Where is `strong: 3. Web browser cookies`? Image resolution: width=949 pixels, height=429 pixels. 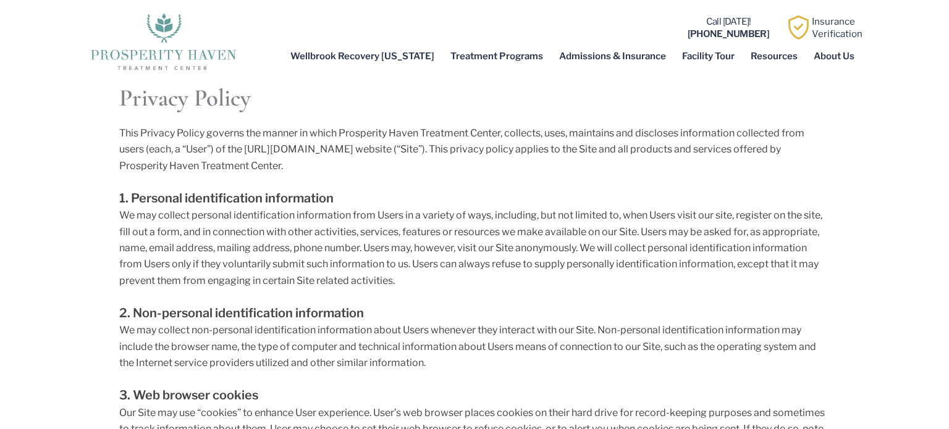
strong: 3. Web browser cookies is located at coordinates (188, 395).